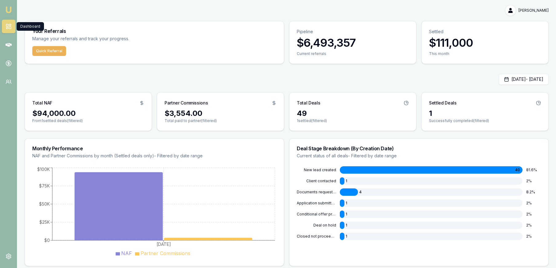  I want to click on h3: Total NAF, so click(42, 103).